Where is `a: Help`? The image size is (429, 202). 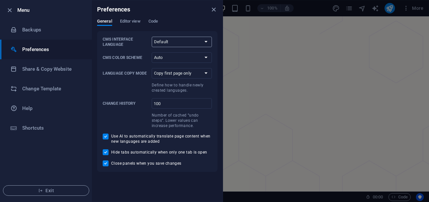 a: Help is located at coordinates (46, 108).